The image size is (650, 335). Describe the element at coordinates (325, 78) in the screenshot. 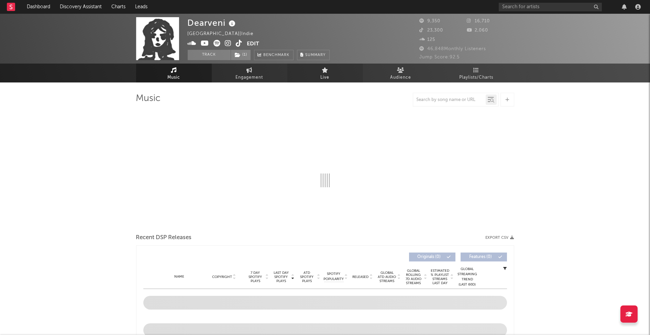

I see `span: Live` at that location.